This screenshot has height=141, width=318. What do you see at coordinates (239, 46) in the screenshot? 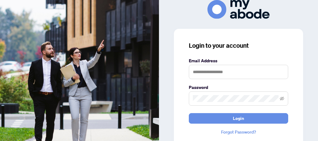
I see `h3: Login to your account` at bounding box center [239, 46].